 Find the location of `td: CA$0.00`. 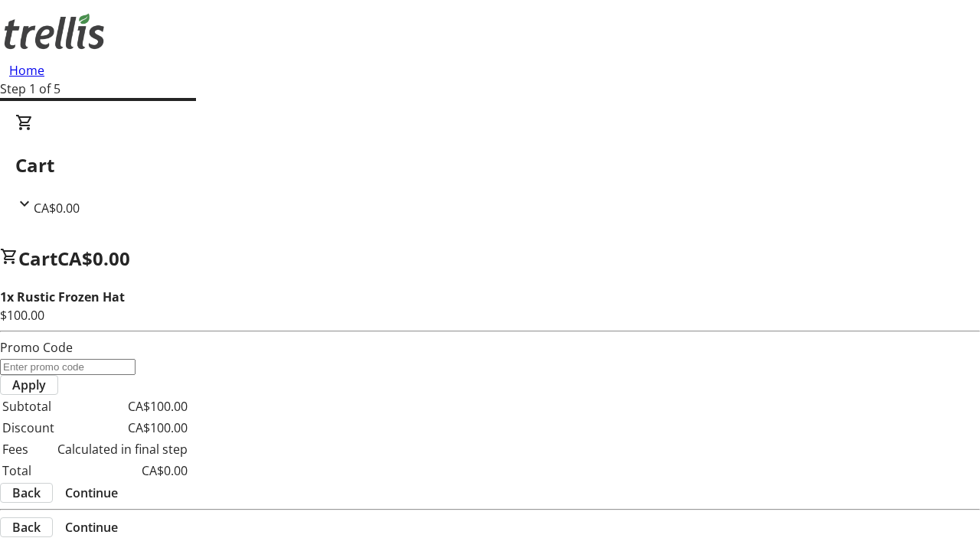

td: CA$0.00 is located at coordinates (122, 471).